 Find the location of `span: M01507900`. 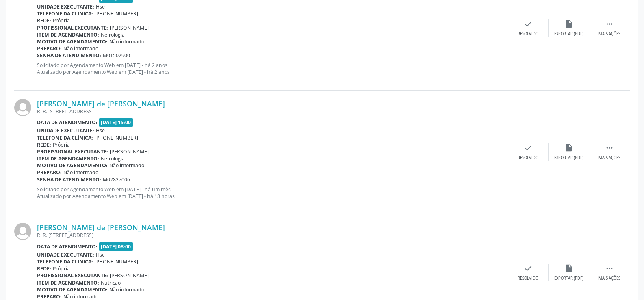

span: M01507900 is located at coordinates (116, 55).